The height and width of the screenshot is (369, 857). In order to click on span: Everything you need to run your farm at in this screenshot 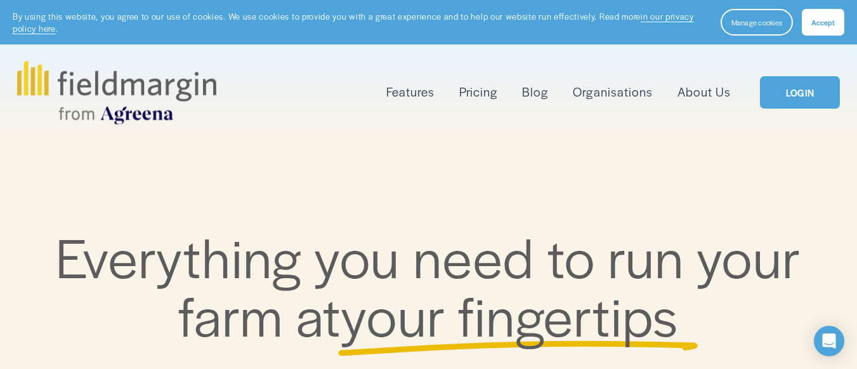, I will do `click(435, 285)`.